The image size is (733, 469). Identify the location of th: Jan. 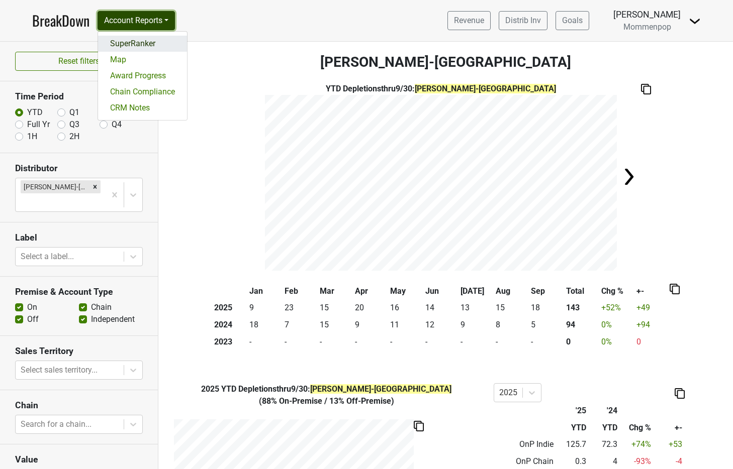
(265, 291).